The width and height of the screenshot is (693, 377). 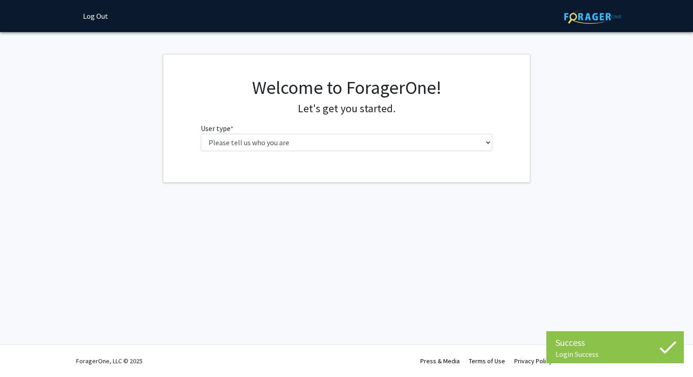 I want to click on img: ForagerOne Logo, so click(x=593, y=17).